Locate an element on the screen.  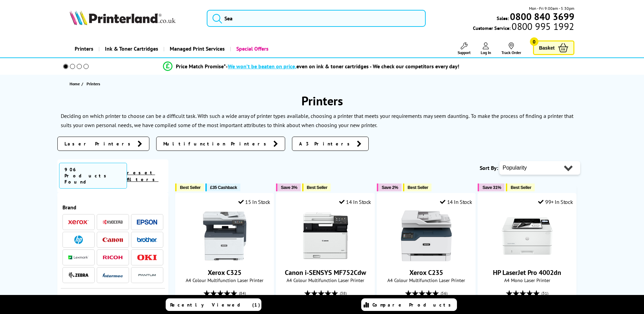
div: 15 In Stock is located at coordinates (254, 202).